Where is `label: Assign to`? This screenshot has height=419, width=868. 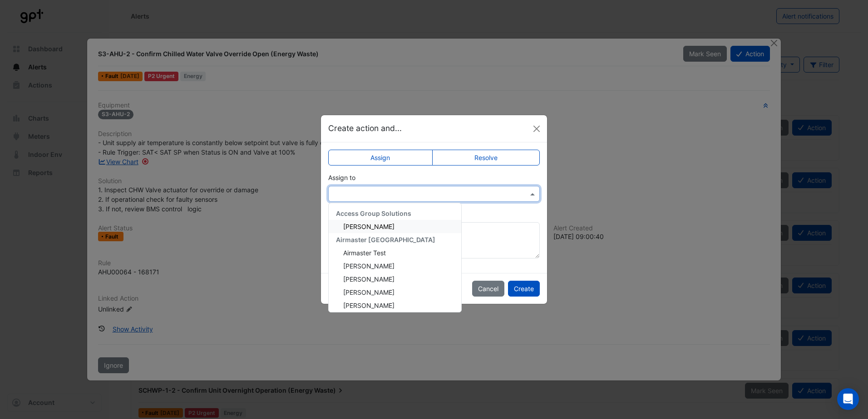
label: Assign to is located at coordinates (342, 177).